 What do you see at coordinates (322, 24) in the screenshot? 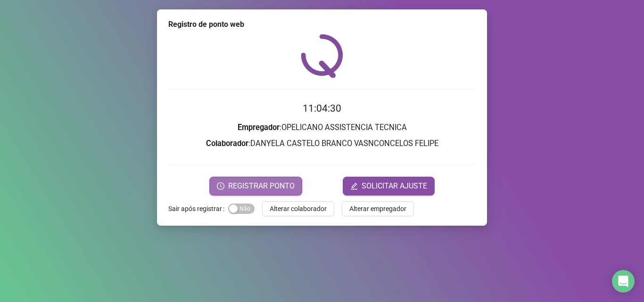
I see `div: Registro de ponto web` at bounding box center [322, 24].